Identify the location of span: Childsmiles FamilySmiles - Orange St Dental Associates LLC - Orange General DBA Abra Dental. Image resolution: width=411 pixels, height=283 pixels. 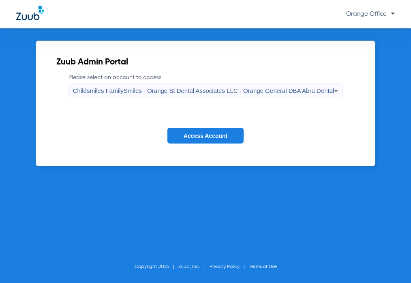
(203, 90).